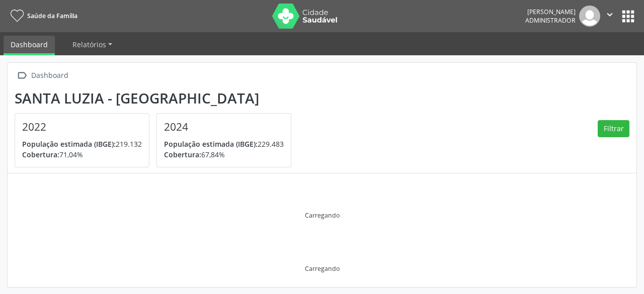 The height and width of the screenshot is (294, 644). What do you see at coordinates (224, 144) in the screenshot?
I see `p: 229.483` at bounding box center [224, 144].